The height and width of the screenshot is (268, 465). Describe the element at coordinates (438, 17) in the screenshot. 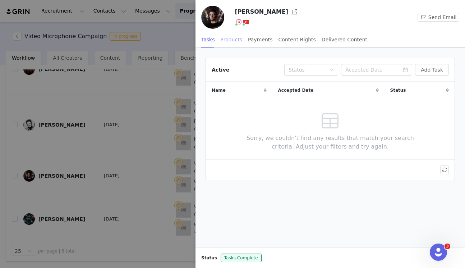

I see `button: Send Email` at that location.